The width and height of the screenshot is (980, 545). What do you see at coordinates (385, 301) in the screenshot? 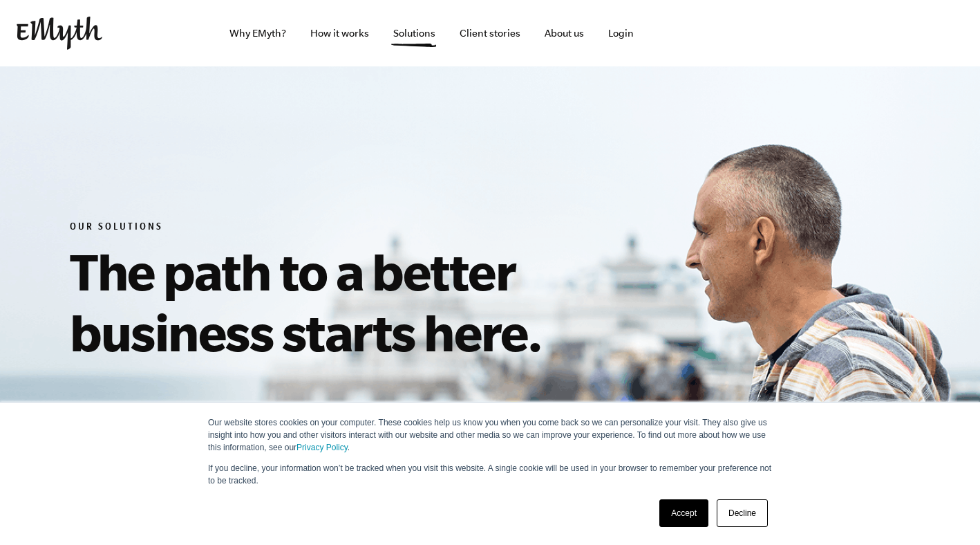
I see `h1: The path to a better business starts here.` at bounding box center [385, 301].